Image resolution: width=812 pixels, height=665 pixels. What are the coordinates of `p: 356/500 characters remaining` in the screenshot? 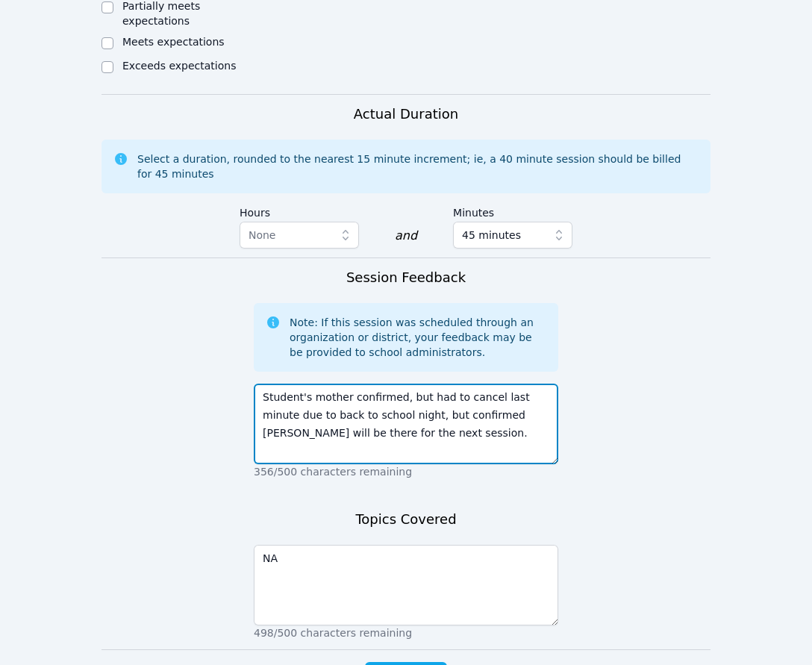 It's located at (406, 472).